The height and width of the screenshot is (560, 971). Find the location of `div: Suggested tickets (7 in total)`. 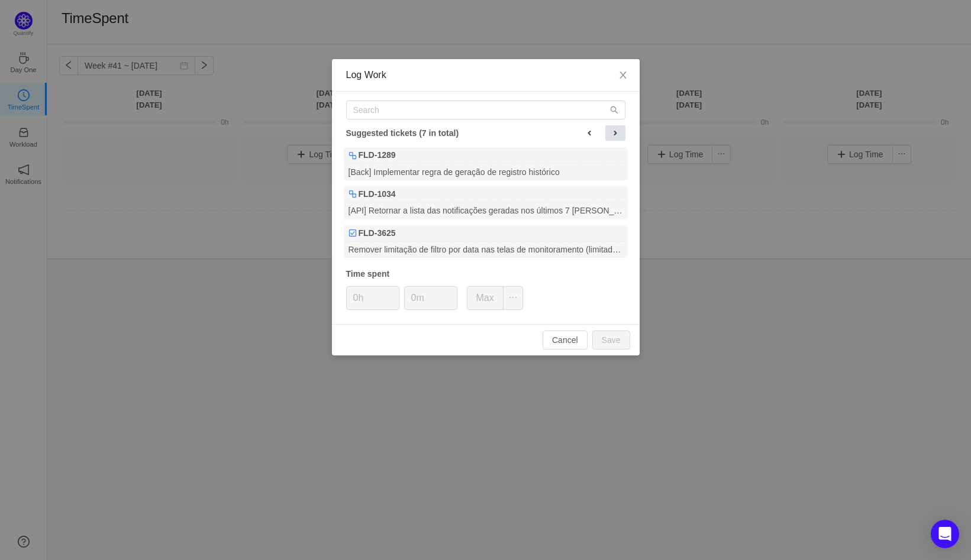

div: Suggested tickets (7 in total) is located at coordinates (486, 133).